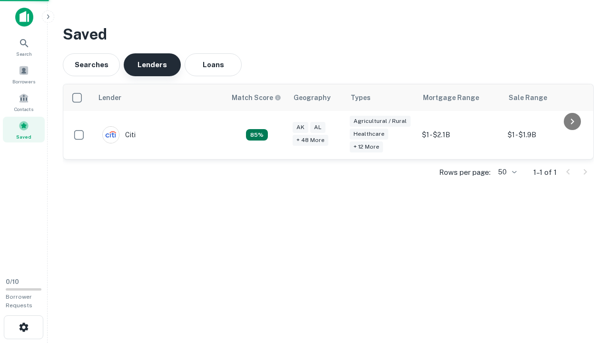 The image size is (609, 343). I want to click on td: $1 - $1.9B, so click(546, 135).